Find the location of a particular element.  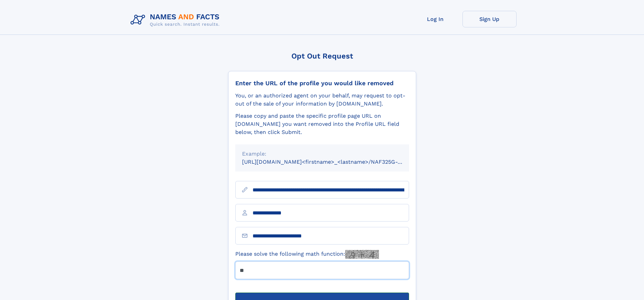

div: Enter the URL of the profile you would like removed is located at coordinates (322, 83).